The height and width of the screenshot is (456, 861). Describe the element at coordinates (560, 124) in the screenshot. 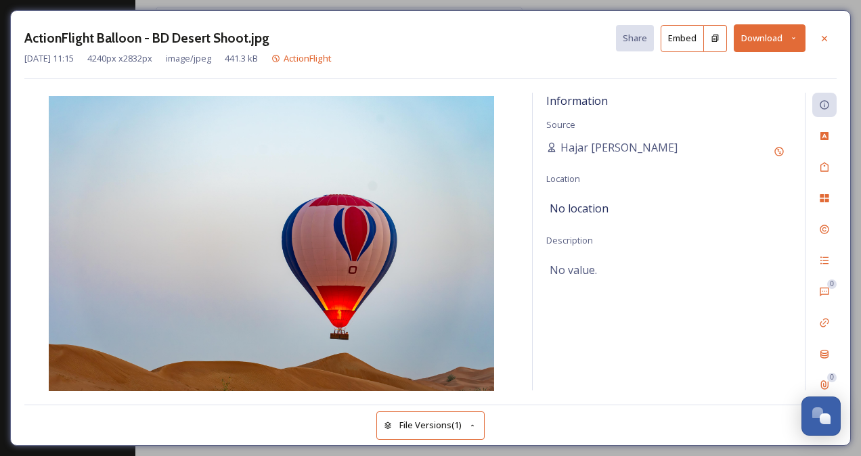

I see `span: Source` at that location.